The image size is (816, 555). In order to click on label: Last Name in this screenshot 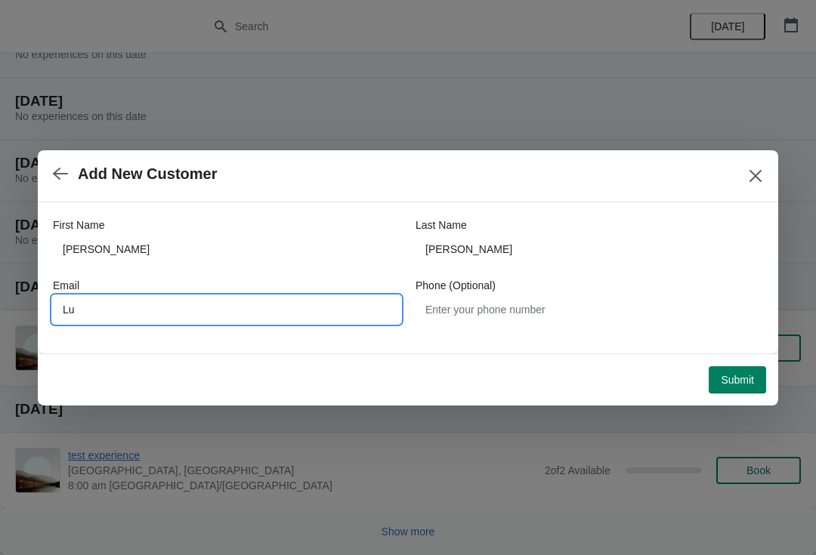, I will do `click(441, 225)`.